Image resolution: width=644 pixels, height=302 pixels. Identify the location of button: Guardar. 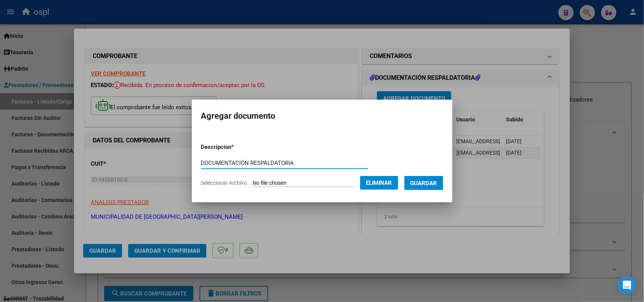
(424, 183).